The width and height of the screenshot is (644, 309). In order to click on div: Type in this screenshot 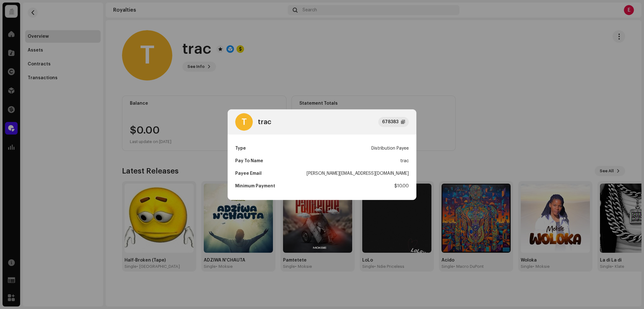, I will do `click(240, 148)`.